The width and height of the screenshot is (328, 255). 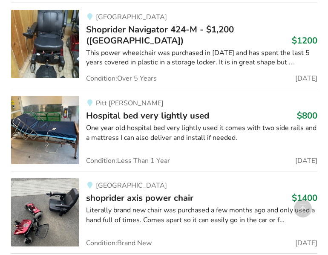 I want to click on h3: $1400, so click(x=305, y=198).